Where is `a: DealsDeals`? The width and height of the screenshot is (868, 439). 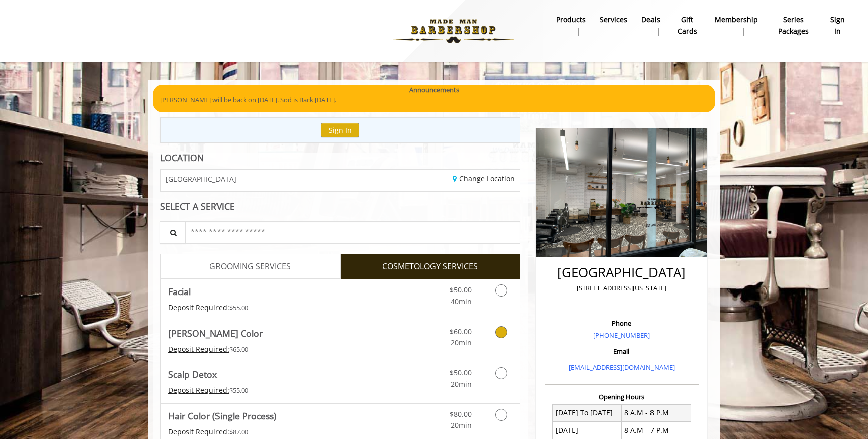 a: DealsDeals is located at coordinates (650, 25).